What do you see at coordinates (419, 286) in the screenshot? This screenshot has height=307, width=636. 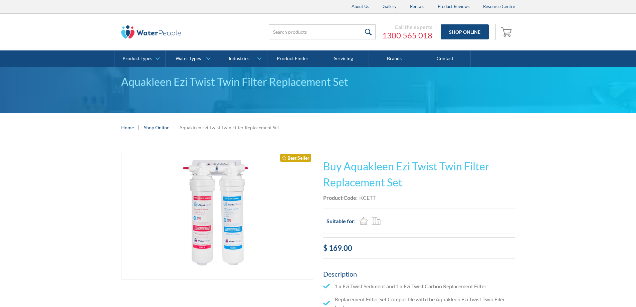 I see `li: 1 x Ezi Twist Sediment and 1 x Ezi Twist Carbon Replacement Filter` at bounding box center [419, 286].